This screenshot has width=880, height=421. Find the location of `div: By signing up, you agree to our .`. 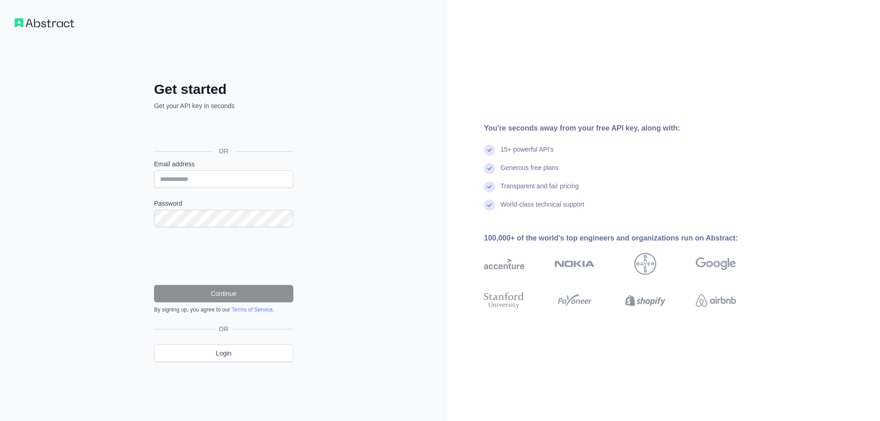

div: By signing up, you agree to our . is located at coordinates (224, 310).